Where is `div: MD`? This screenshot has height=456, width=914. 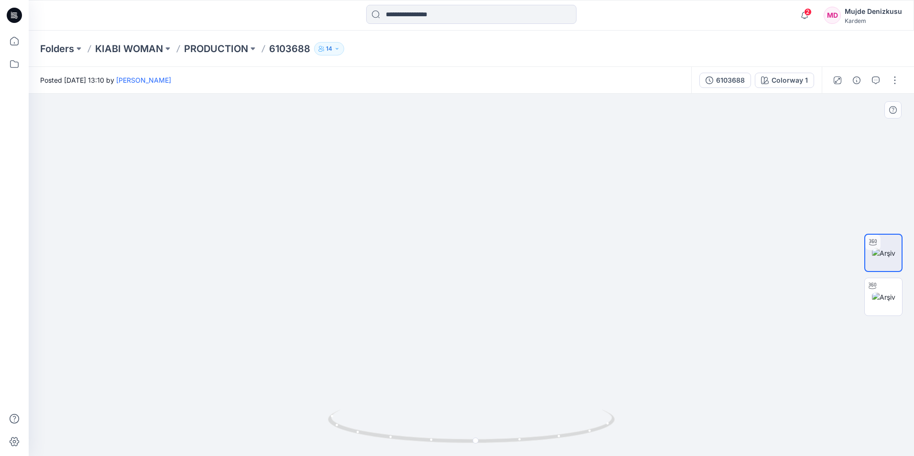 div: MD is located at coordinates (832, 15).